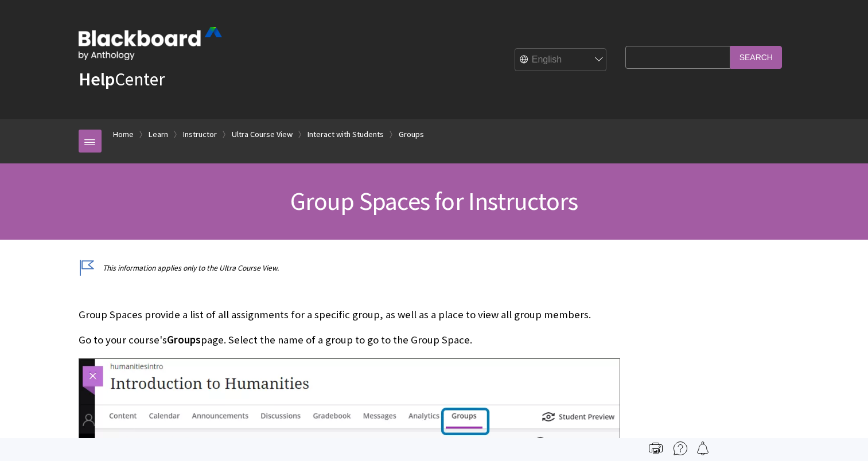 This screenshot has height=461, width=868. I want to click on a: HelpCenter, so click(122, 79).